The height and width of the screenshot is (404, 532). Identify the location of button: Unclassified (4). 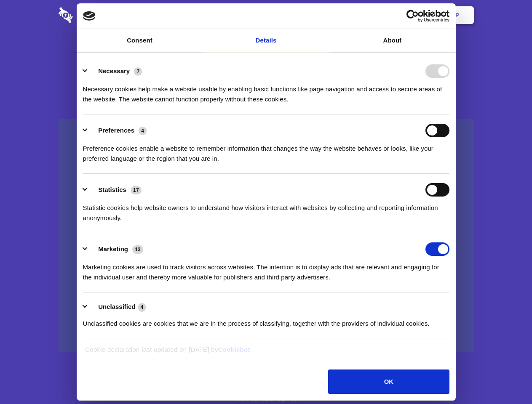
(118, 307).